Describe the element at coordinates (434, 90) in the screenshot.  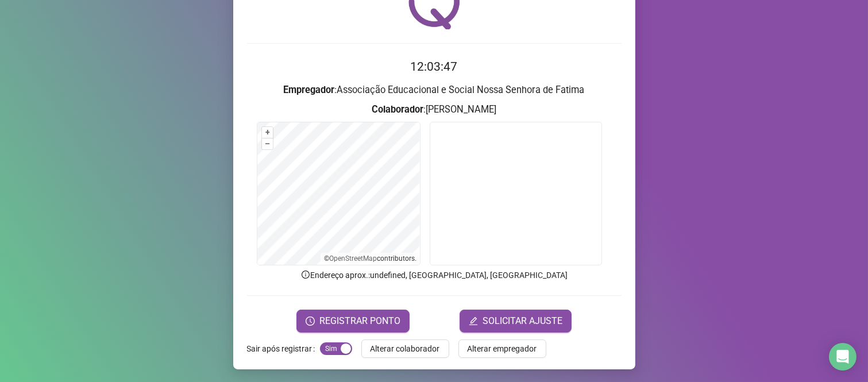
I see `h3: : Associação Educacional e Social Nossa Senhora de Fatima` at that location.